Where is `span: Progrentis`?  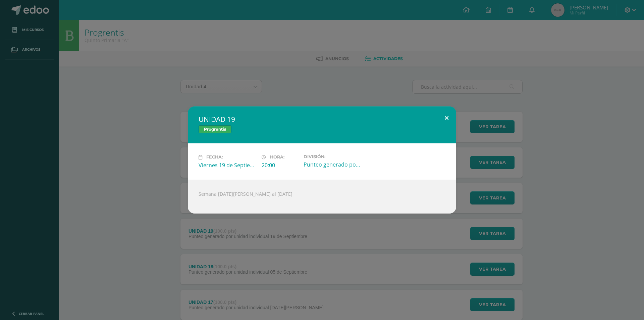 span: Progrentis is located at coordinates (215, 129).